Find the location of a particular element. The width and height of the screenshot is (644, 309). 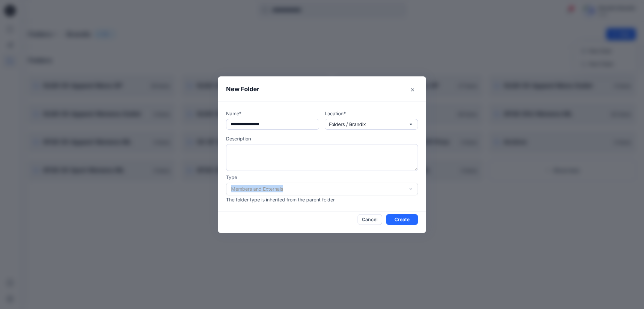

p: The folder type is inherited from the parent folder is located at coordinates (322, 199).